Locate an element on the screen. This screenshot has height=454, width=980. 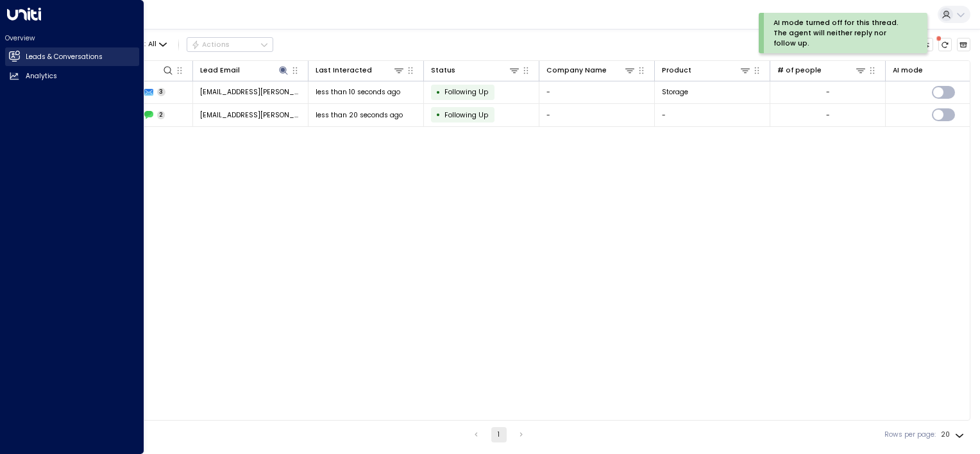
div: AI mode turned off for this thread. The agent will neither reply nor follow up. is located at coordinates (841, 32).